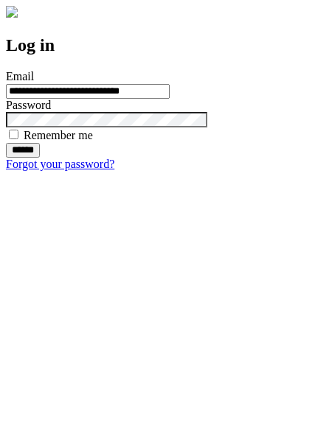 Image resolution: width=332 pixels, height=439 pixels. I want to click on h2: Log in, so click(166, 45).